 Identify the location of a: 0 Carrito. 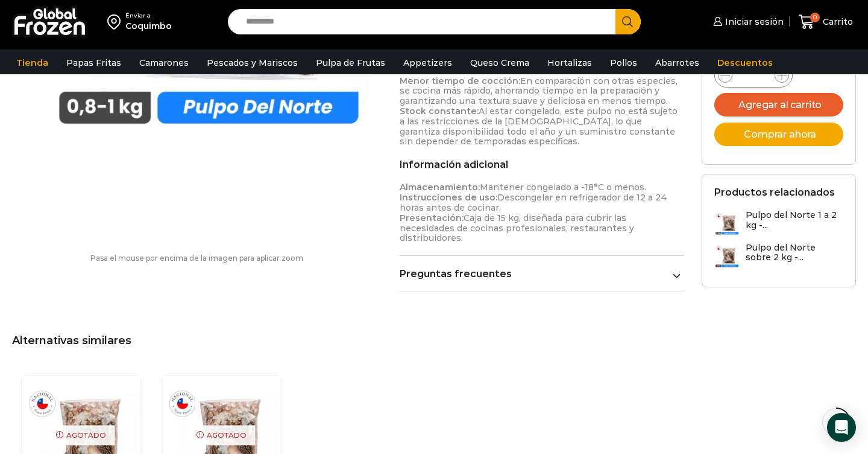
(826, 22).